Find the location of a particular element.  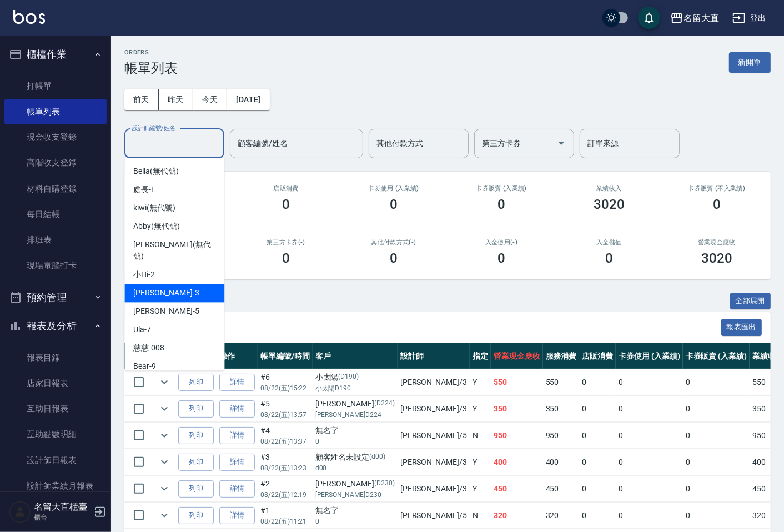

span: Bear -9 is located at coordinates (144, 366).